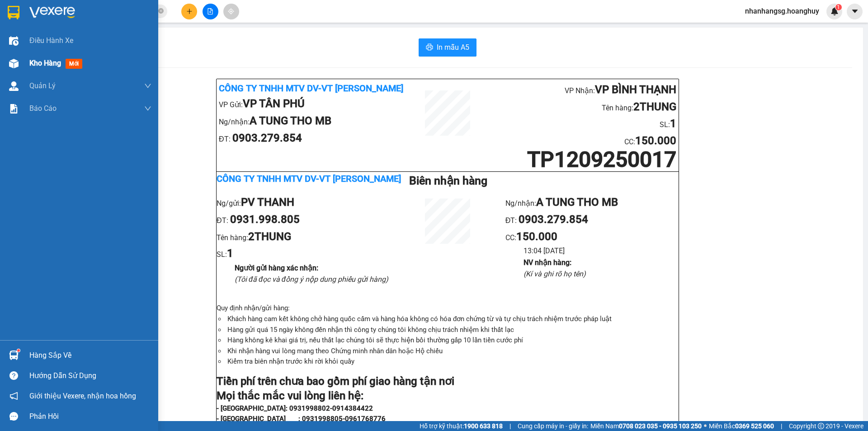  What do you see at coordinates (429, 47) in the screenshot?
I see `span: printer` at bounding box center [429, 47].